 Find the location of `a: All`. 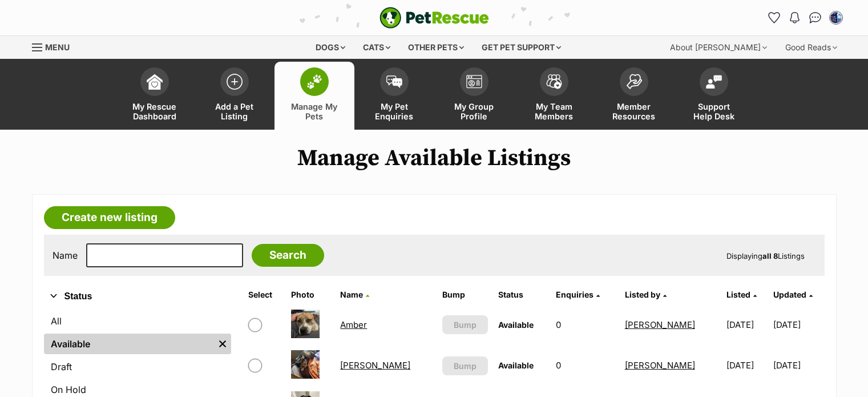

a: All is located at coordinates (137, 321).